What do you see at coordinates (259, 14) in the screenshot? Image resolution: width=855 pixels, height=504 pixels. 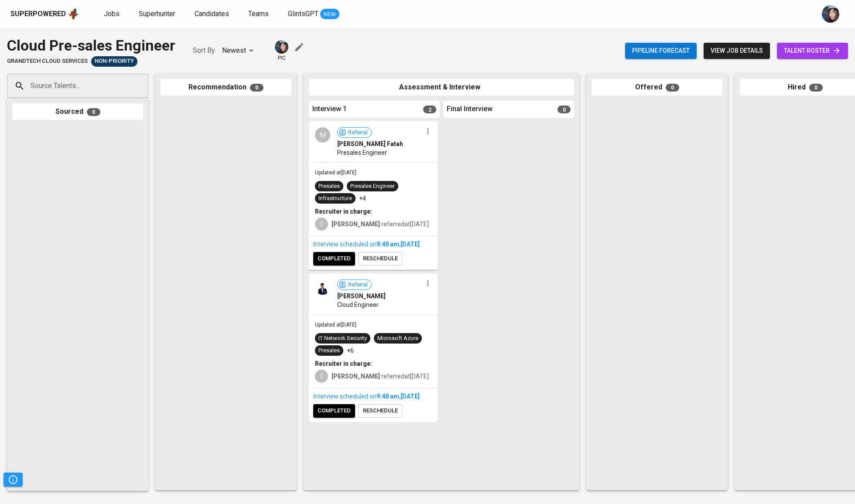 I see `a: Teams` at bounding box center [259, 14].